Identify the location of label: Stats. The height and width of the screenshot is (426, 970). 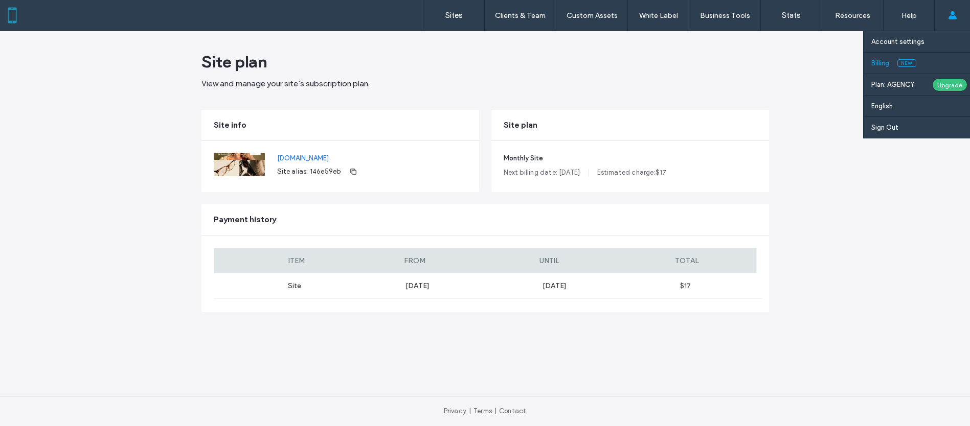
(791, 15).